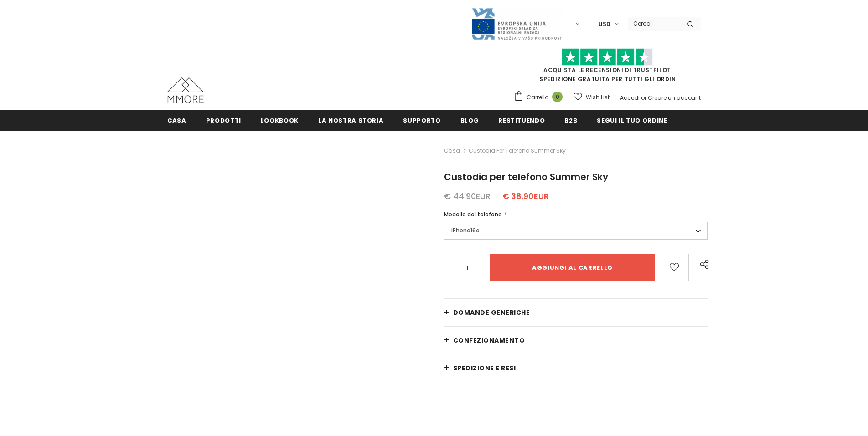 The height and width of the screenshot is (436, 868). Describe the element at coordinates (576, 231) in the screenshot. I see `label: iPhone16e` at that location.